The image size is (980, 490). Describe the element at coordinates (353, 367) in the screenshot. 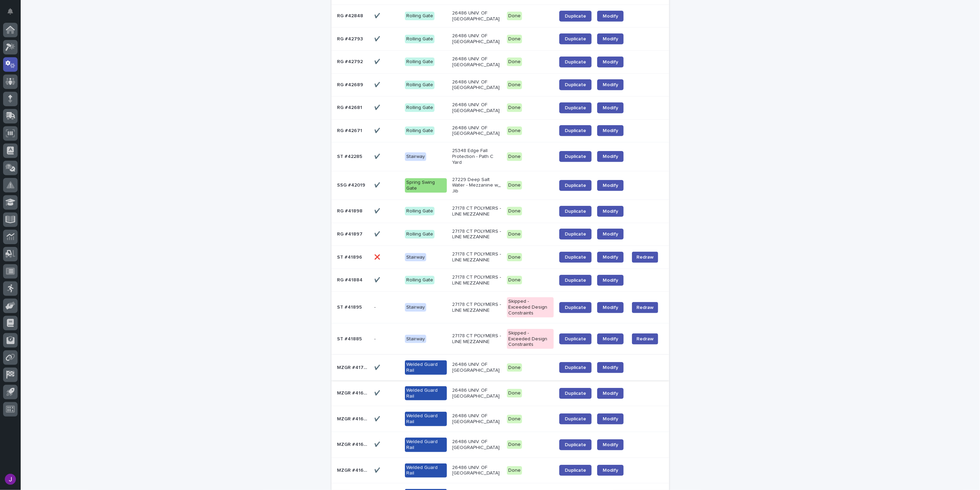

I see `p: MZGR #41720` at that location.